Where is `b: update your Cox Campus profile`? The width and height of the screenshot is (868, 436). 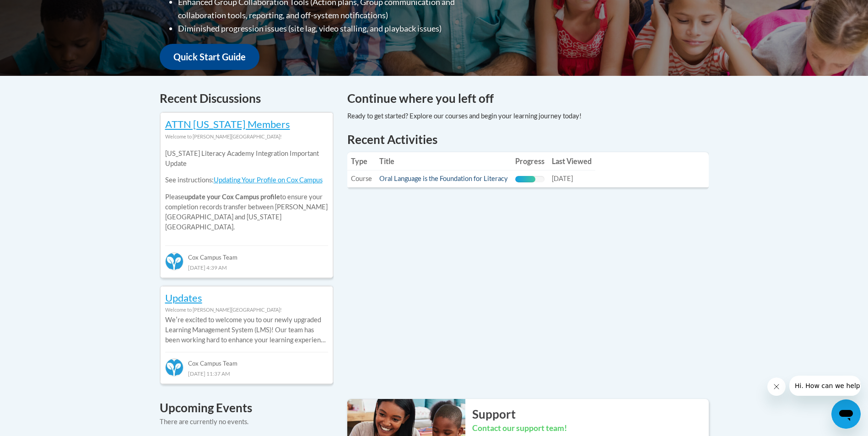 b: update your Cox Campus profile is located at coordinates (232, 196).